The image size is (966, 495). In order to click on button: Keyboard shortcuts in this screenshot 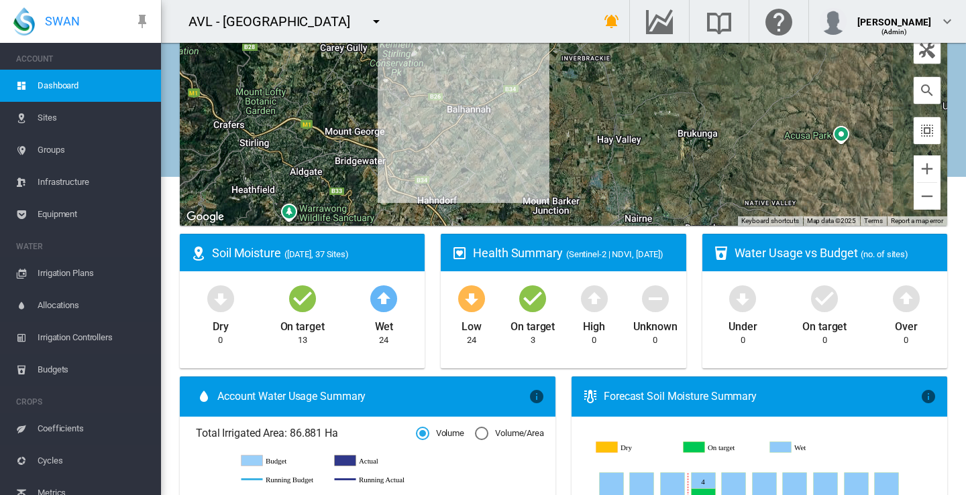, I will do `click(770, 221)`.